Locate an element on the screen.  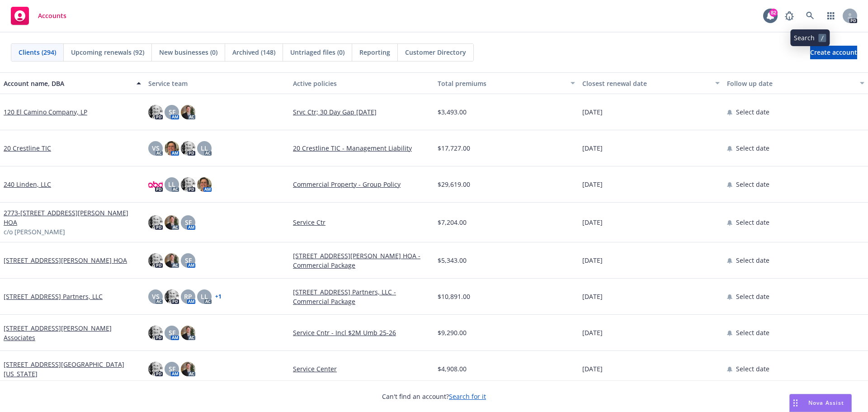
div: Closest renewal date is located at coordinates (646, 83).